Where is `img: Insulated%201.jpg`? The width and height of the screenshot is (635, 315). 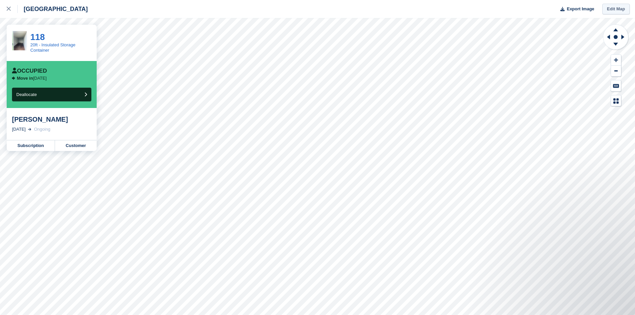
img: Insulated%201.jpg is located at coordinates (19, 40).